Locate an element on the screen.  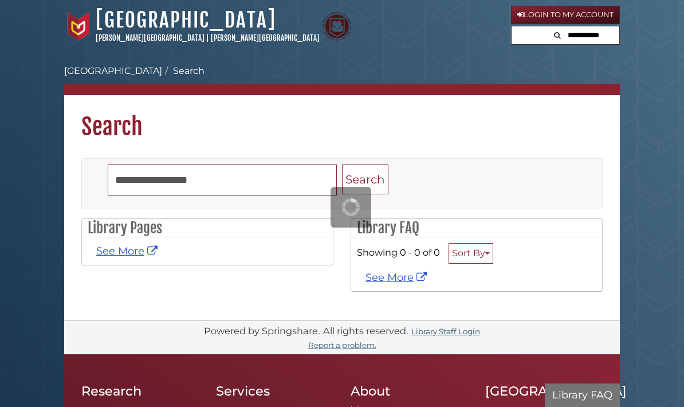
h1: Search is located at coordinates (342, 118).